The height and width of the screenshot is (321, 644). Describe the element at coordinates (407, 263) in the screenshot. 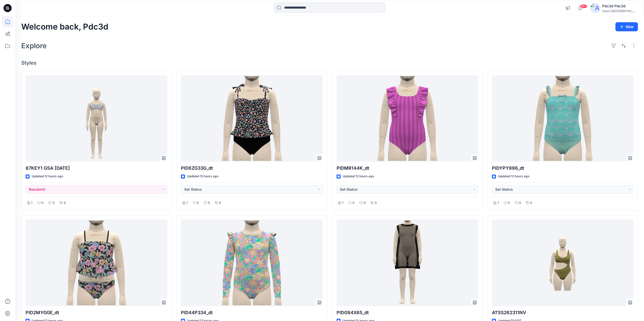

I see `a: PIDG94X65_dt` at that location.